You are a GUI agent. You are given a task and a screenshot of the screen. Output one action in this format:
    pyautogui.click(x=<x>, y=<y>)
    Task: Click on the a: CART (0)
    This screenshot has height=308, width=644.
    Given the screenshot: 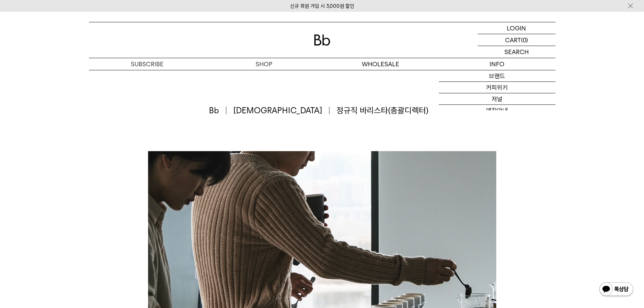 What is the action you would take?
    pyautogui.click(x=516, y=39)
    